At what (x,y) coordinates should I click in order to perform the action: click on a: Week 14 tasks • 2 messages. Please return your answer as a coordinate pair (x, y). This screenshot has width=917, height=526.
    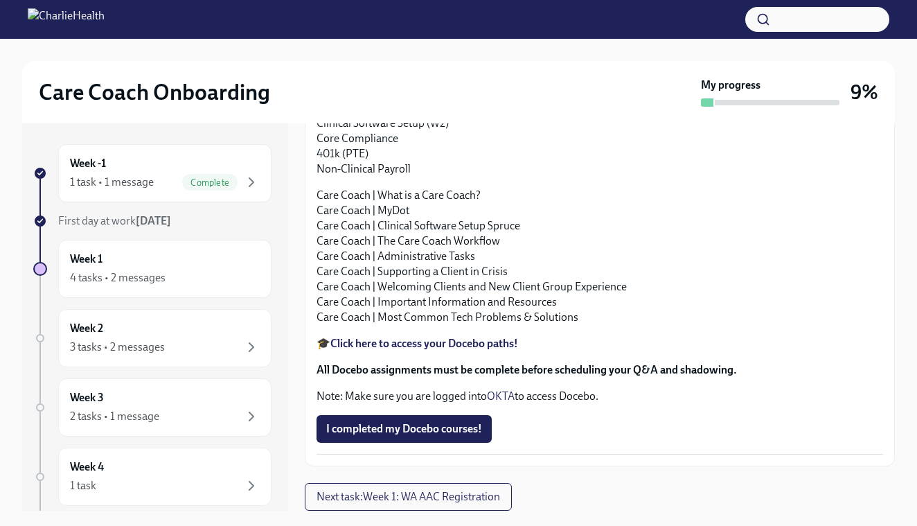
    Looking at the image, I should click on (152, 269).